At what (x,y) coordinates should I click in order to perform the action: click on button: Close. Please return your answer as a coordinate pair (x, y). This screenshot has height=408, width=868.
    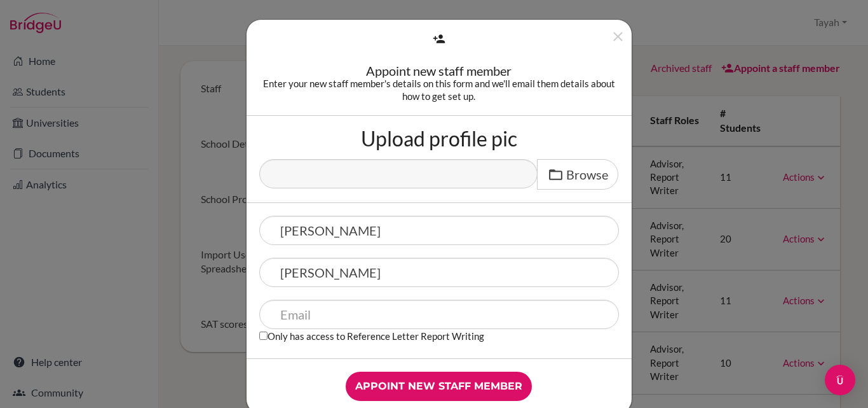
    Looking at the image, I should click on (618, 39).